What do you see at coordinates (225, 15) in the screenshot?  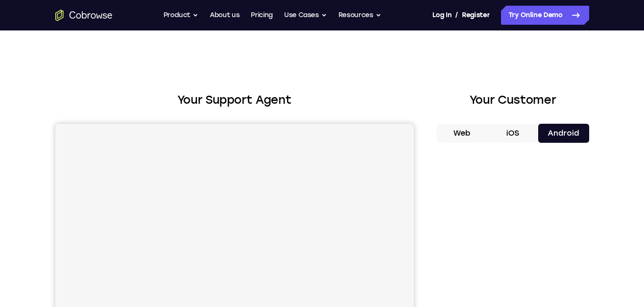 I see `a: About us` at bounding box center [225, 15].